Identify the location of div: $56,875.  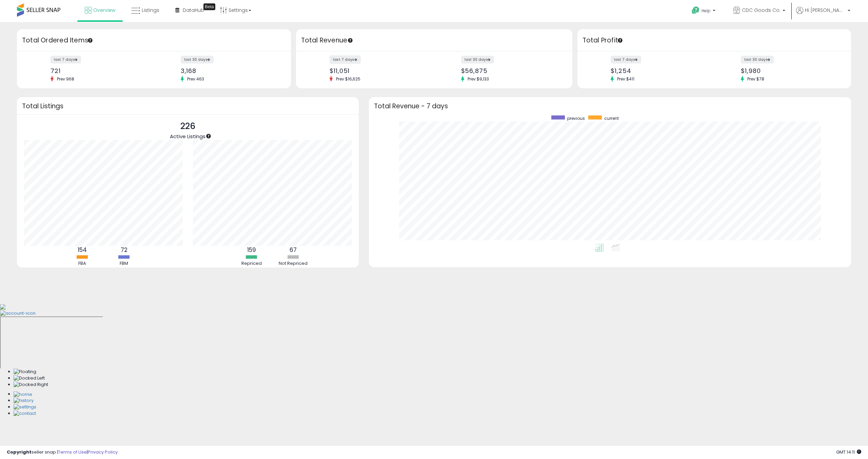
(511, 71).